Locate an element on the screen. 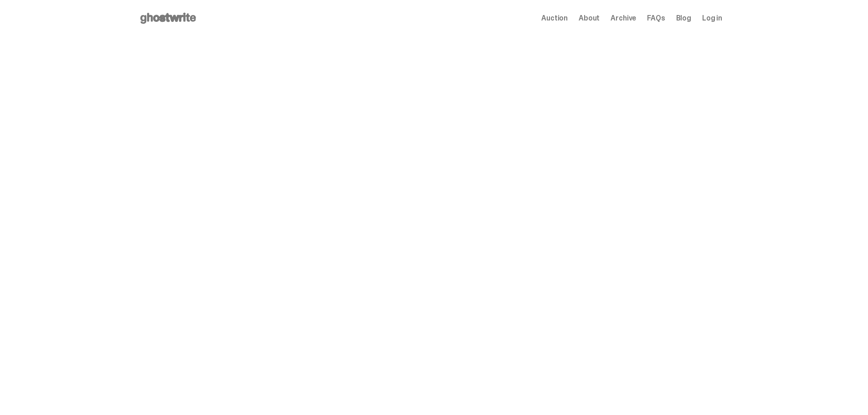 Image resolution: width=868 pixels, height=415 pixels. span: Log in is located at coordinates (712, 18).